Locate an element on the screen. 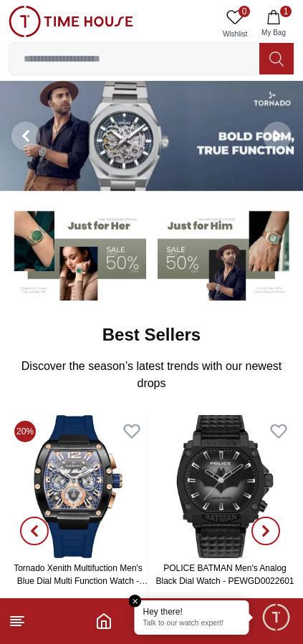 Image resolution: width=303 pixels, height=644 pixels. span: 0 is located at coordinates (245, 12).